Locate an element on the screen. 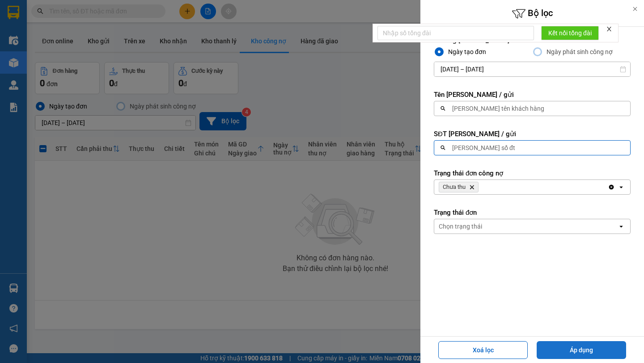  div: Chọn trạng thái is located at coordinates (460, 227).